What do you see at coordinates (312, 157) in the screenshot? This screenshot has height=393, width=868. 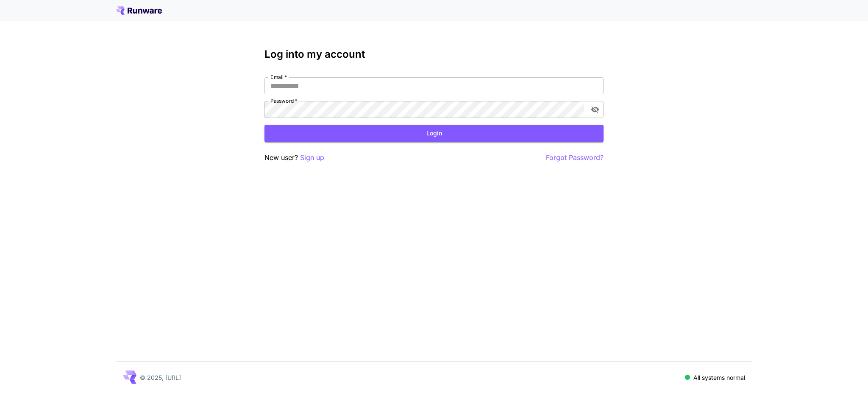 I see `p: Sign up` at bounding box center [312, 157].